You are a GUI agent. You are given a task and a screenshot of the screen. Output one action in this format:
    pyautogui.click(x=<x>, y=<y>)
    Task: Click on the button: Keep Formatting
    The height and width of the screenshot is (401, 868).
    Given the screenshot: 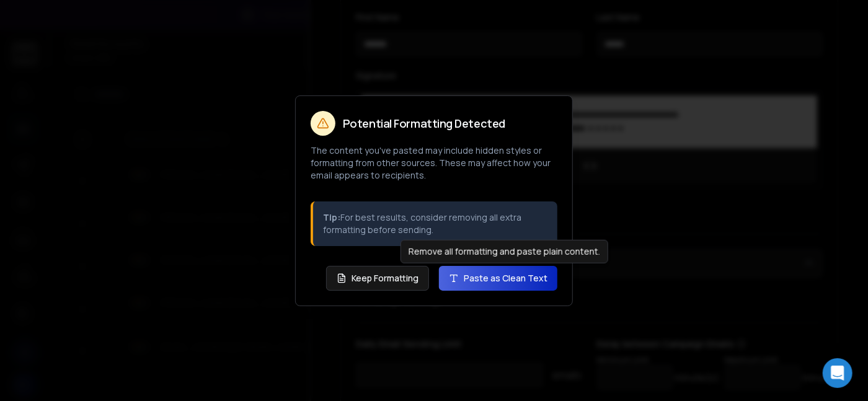 What is the action you would take?
    pyautogui.click(x=377, y=279)
    